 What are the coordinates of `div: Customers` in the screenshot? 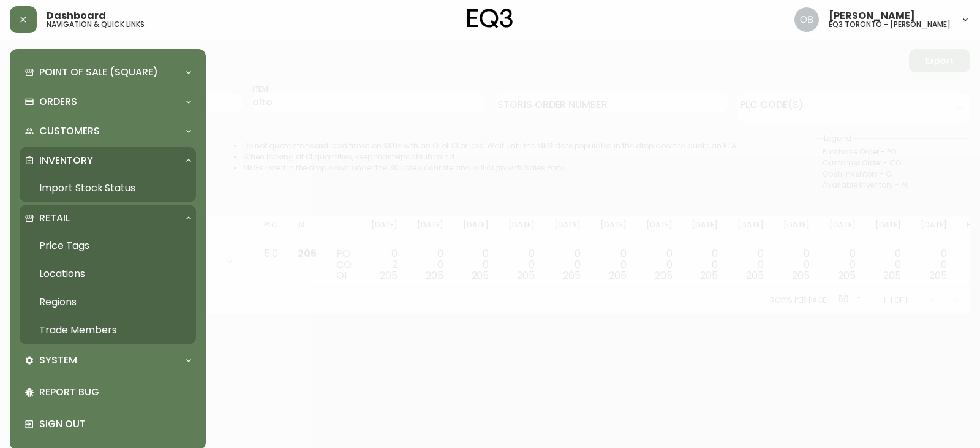 It's located at (108, 131).